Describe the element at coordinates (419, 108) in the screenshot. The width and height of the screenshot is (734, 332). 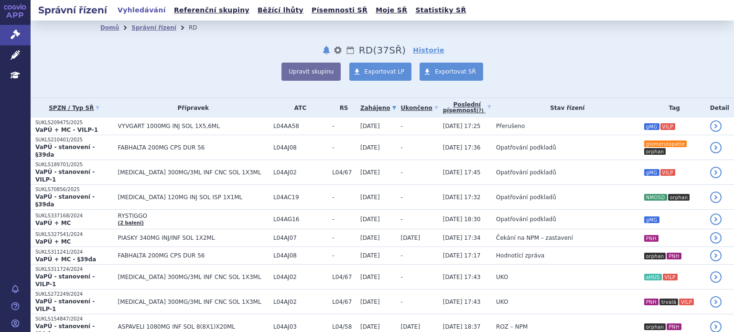
I see `a: Ukončeno` at that location.